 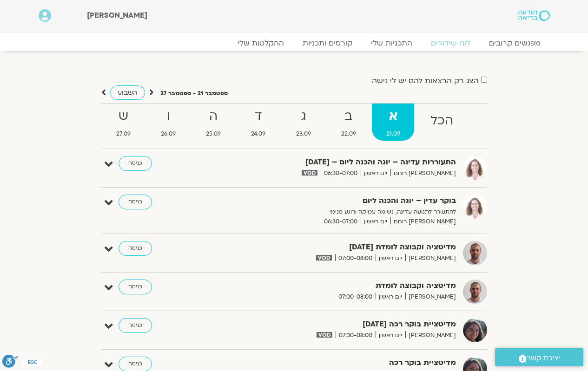 What do you see at coordinates (168, 122) in the screenshot?
I see `a: ו26.09` at bounding box center [168, 122].